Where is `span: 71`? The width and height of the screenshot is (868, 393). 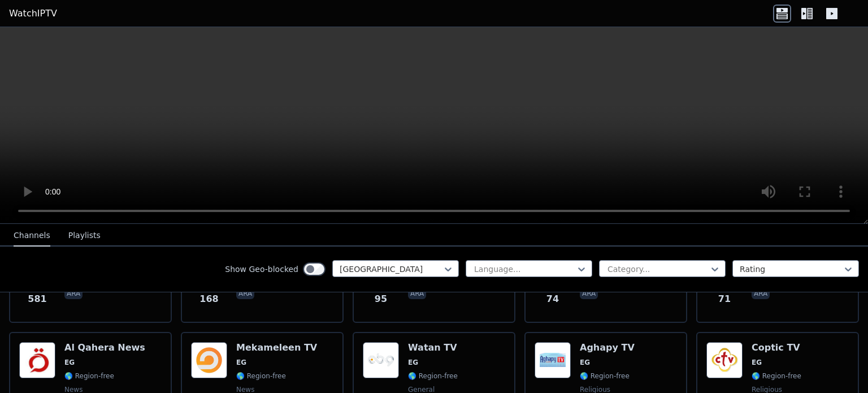
span: 71 is located at coordinates (724, 299).